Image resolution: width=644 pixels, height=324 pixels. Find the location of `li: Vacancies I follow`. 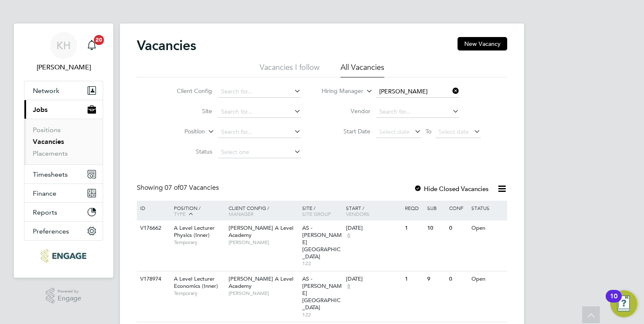

li: Vacancies I follow is located at coordinates (290, 70).